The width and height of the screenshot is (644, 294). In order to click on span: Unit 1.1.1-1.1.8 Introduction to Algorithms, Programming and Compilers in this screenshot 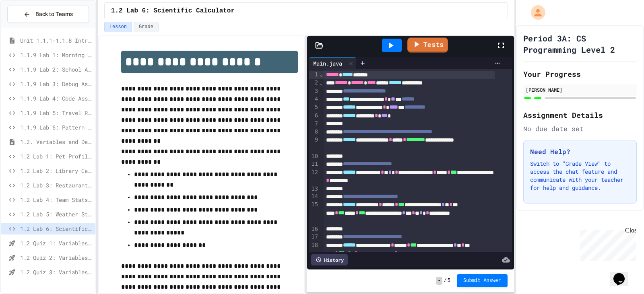, I will do `click(56, 40)`.